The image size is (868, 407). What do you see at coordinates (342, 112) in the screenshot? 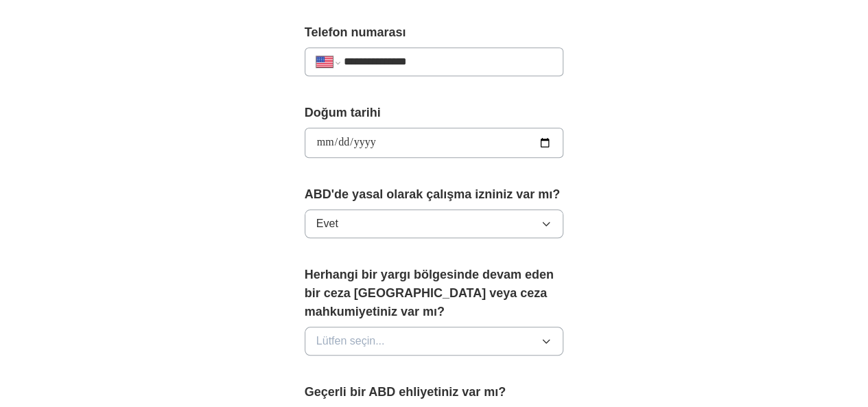
I see `font: Doğum tarihi` at bounding box center [342, 112].